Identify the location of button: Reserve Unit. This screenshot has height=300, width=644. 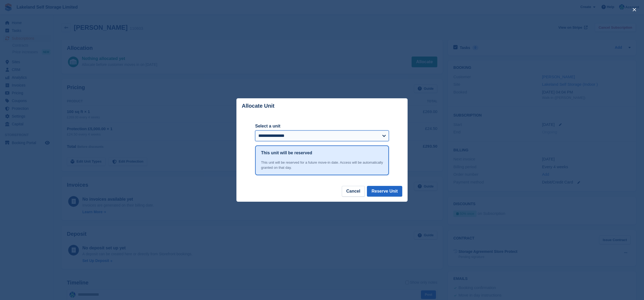
(385, 191).